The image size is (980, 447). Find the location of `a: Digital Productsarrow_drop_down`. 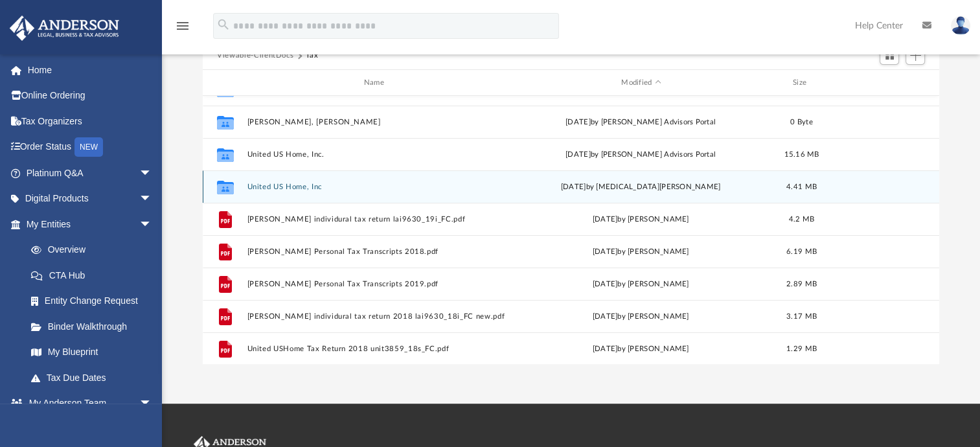

a: Digital Productsarrow_drop_down is located at coordinates (90, 199).